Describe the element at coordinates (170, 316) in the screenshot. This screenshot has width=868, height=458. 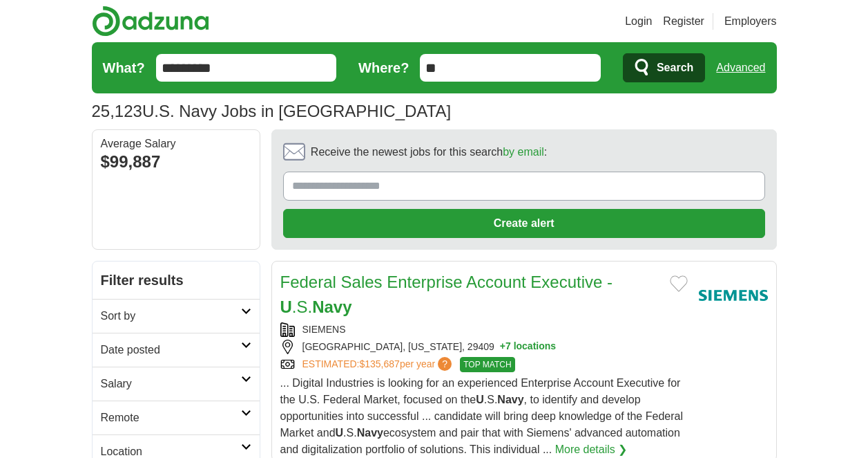
I see `h2: Sort by` at that location.